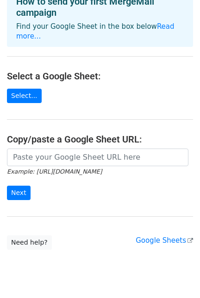 The width and height of the screenshot is (200, 298). I want to click on a: Need help?, so click(29, 242).